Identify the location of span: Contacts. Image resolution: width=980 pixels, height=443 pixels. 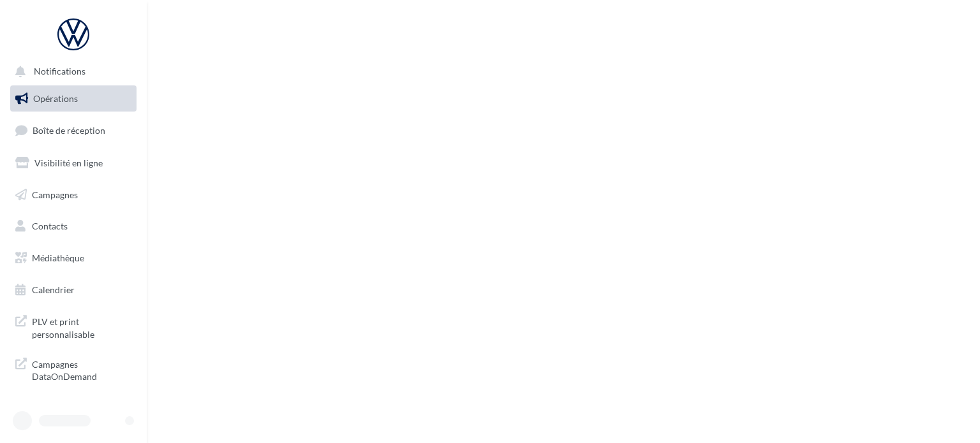
(50, 226).